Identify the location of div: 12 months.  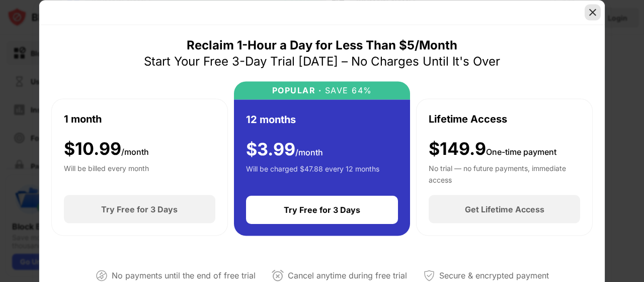
(270, 119).